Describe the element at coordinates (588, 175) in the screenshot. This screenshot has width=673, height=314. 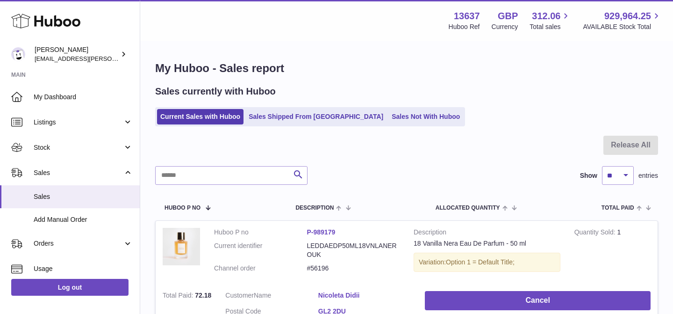
I see `label: Show` at that location.